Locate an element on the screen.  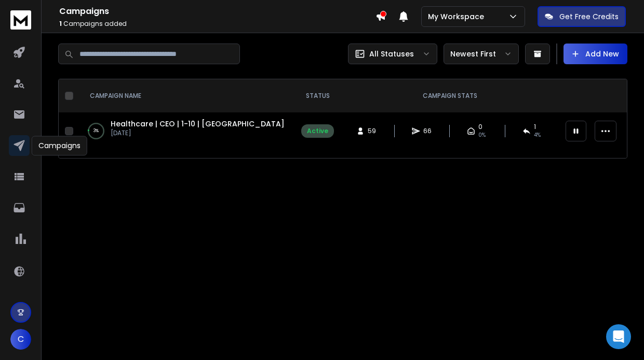
button: Get Free Credits is located at coordinates (581, 17).